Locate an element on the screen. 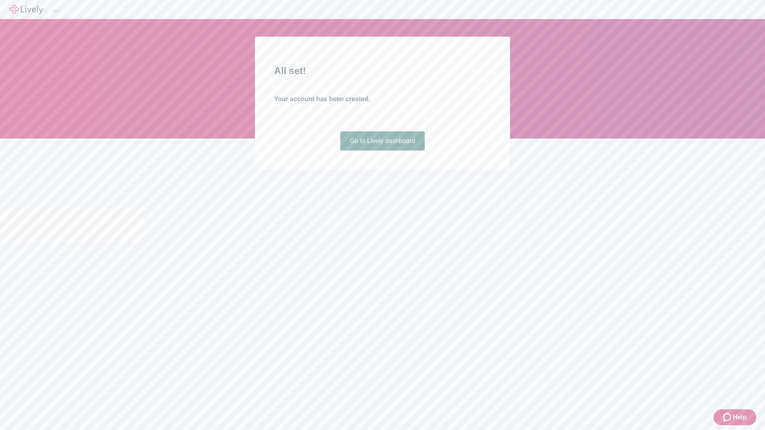 This screenshot has width=765, height=430. h2: All set! is located at coordinates (383, 71).